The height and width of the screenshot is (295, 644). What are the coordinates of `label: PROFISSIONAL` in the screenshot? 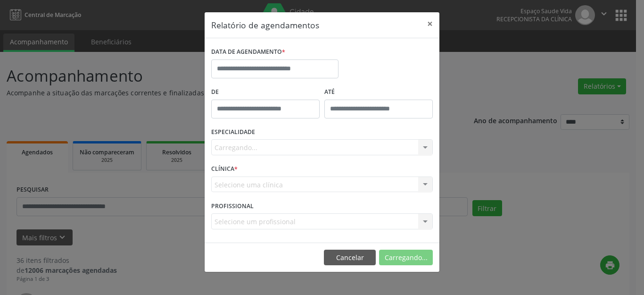 It's located at (233, 206).